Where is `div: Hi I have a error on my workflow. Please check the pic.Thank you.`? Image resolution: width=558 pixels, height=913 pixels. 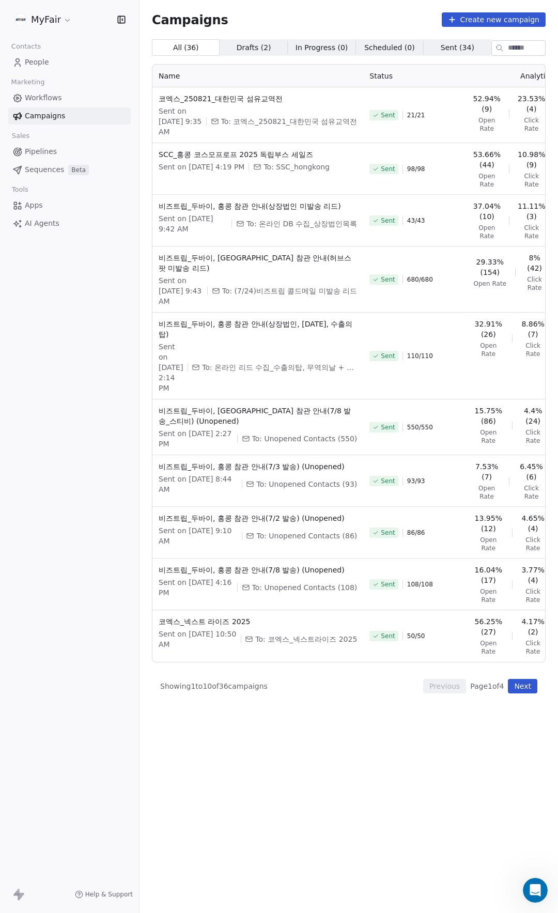 div: Hi I have a error on my workflow. Please check the pic.Thank you. is located at coordinates (118, 55).